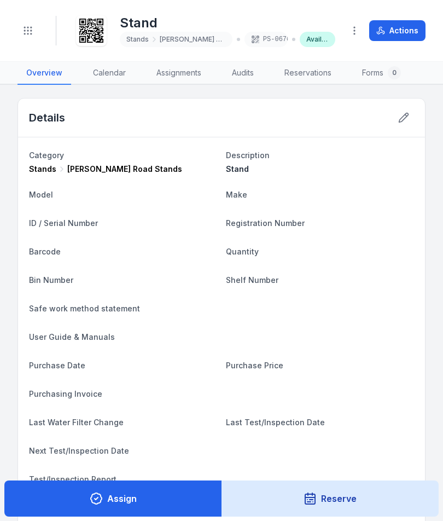 The width and height of the screenshot is (443, 521). Describe the element at coordinates (113, 498) in the screenshot. I see `button: Assign` at that location.